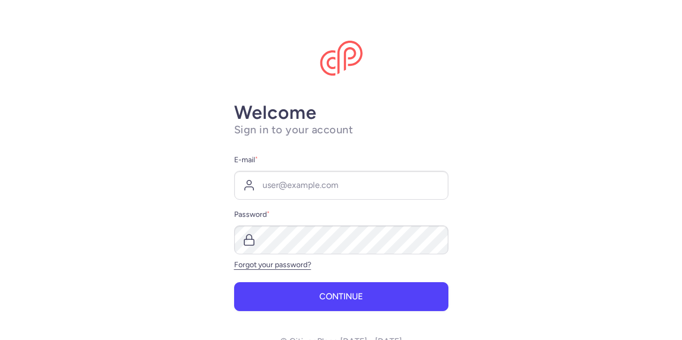  What do you see at coordinates (341, 160) in the screenshot?
I see `label: E-mail` at bounding box center [341, 160].